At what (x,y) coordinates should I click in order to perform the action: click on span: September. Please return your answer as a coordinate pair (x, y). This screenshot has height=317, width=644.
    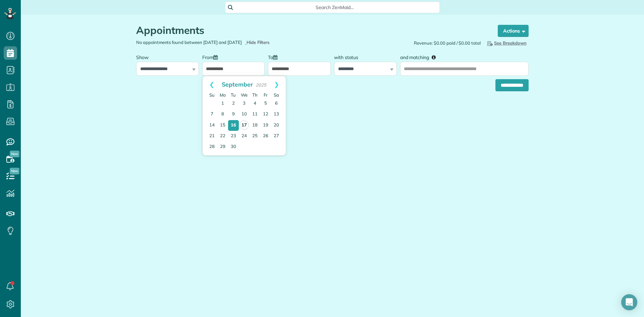
    Looking at the image, I should click on (237, 84).